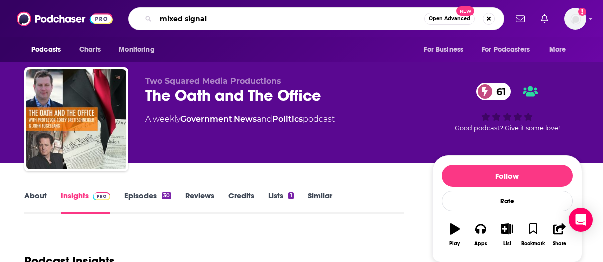 The width and height of the screenshot is (603, 262). I want to click on div: A weekly podcast, so click(240, 119).